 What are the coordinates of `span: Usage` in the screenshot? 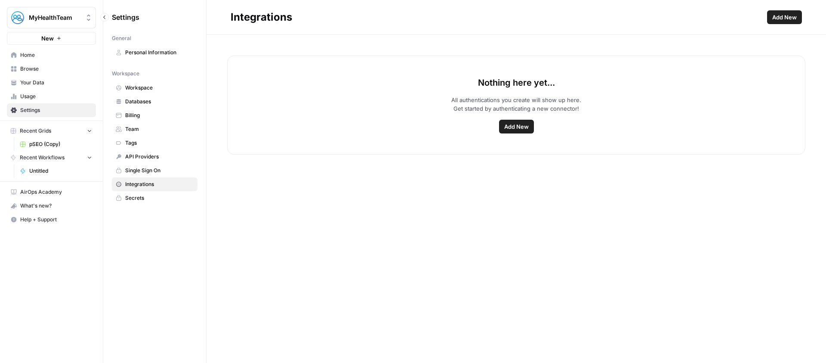 It's located at (56, 96).